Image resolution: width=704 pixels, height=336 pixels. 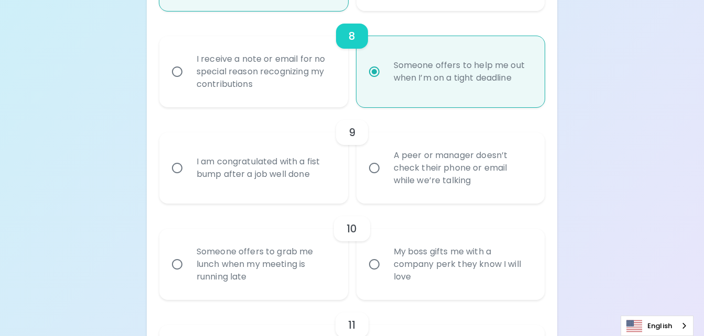 What do you see at coordinates (462, 72) in the screenshot?
I see `div: Someone offers to help me out when I’m on a tight deadline` at bounding box center [462, 72].